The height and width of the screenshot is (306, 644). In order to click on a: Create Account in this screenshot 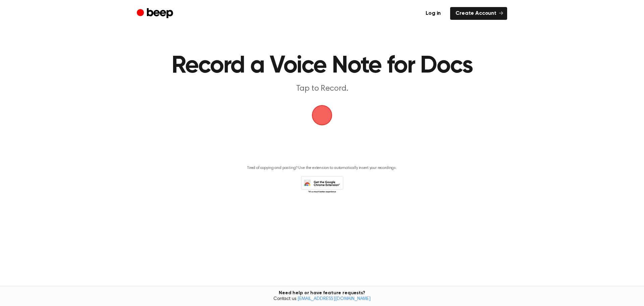, I will do `click(479, 13)`.